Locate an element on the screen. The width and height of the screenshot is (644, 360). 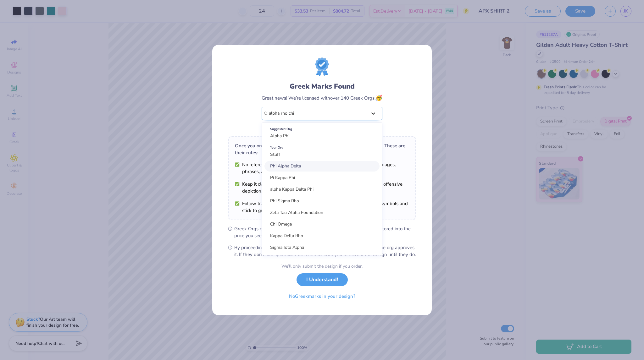
span: Greek Orgs charge a small fee for using their marks. That’s already factored into the price you see. is located at coordinates (325, 232).